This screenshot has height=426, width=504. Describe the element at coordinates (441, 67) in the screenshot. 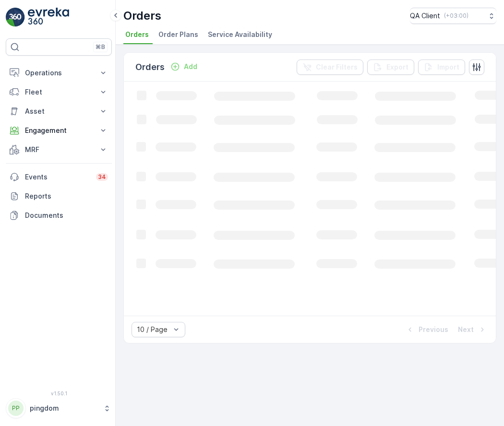

I see `button: Import` at that location.